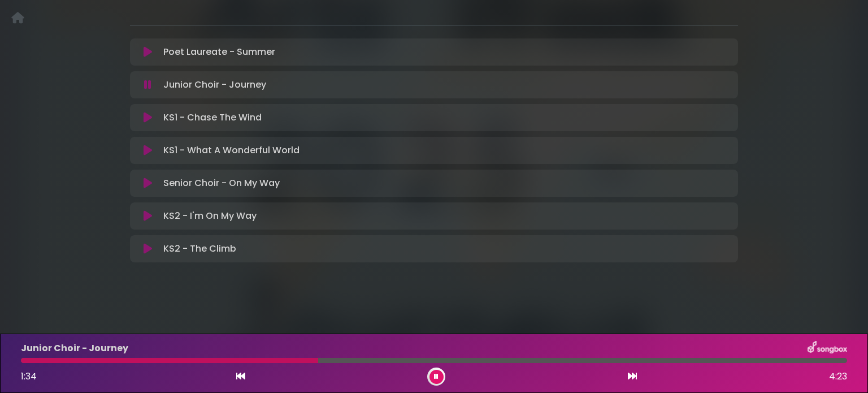  Describe the element at coordinates (200, 249) in the screenshot. I see `p: KS2 - The Climb` at that location.